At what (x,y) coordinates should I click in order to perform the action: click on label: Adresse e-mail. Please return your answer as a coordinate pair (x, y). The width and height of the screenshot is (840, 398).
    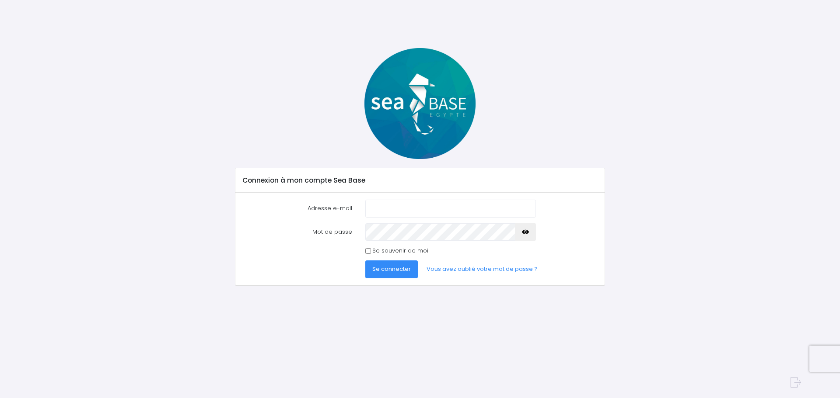
    Looking at the image, I should click on (297, 209).